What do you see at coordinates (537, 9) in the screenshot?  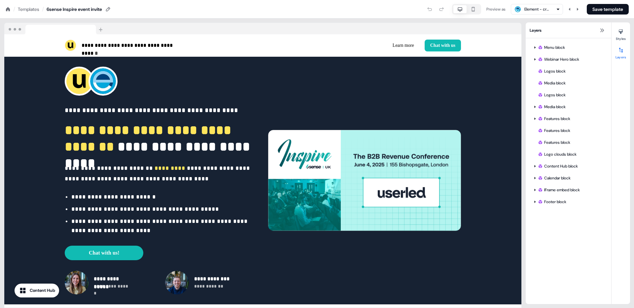 I see `button: Element - creators of Matrix` at bounding box center [537, 9].